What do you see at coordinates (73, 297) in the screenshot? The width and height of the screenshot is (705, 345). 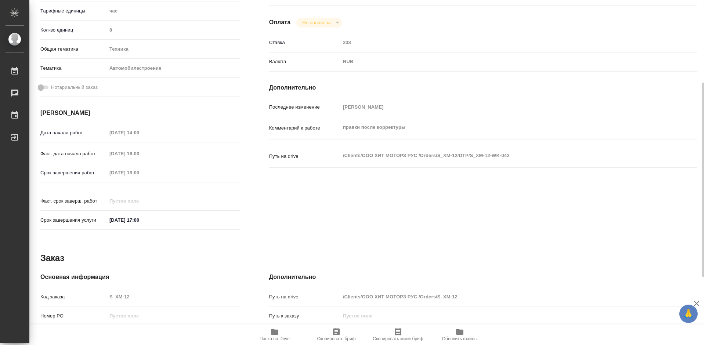 I see `p: Код заказа` at bounding box center [73, 297].